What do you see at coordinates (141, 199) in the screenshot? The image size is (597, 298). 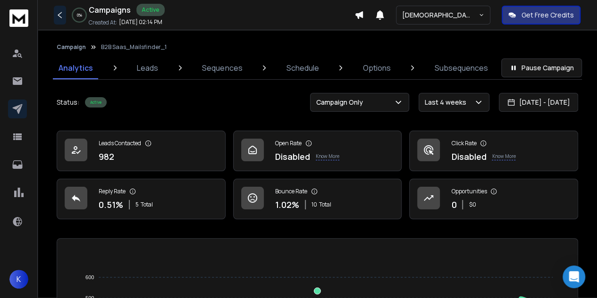 I see `a: Reply Rate0.51%5Total` at bounding box center [141, 199].